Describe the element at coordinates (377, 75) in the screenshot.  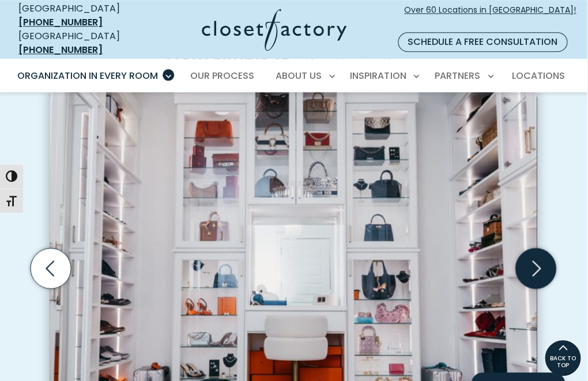
I see `span: Inspiration` at that location.